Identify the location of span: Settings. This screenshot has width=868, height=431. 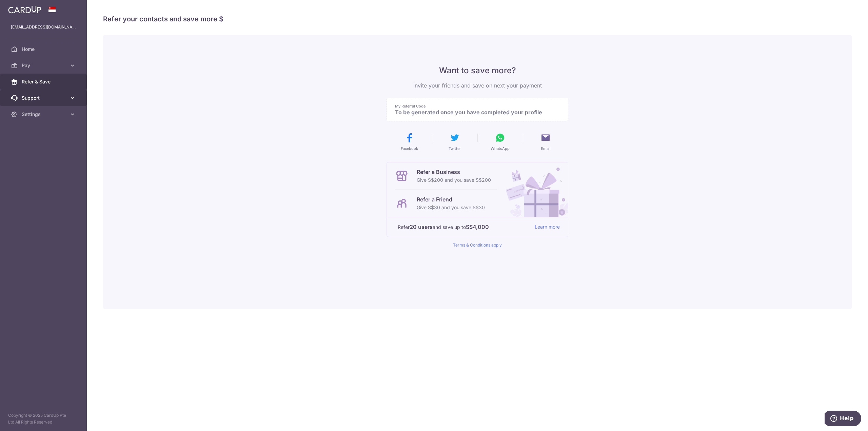
(44, 114).